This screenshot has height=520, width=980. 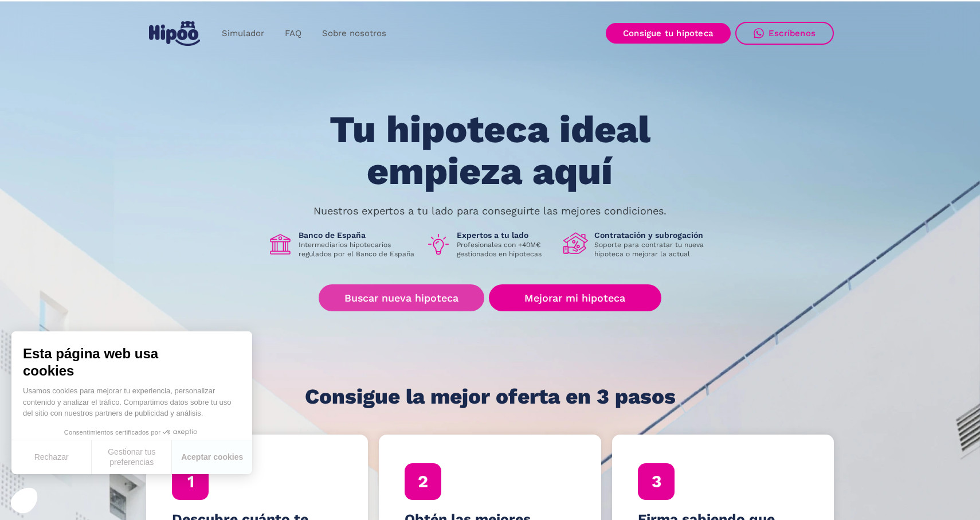 I want to click on a: Simulador, so click(x=243, y=33).